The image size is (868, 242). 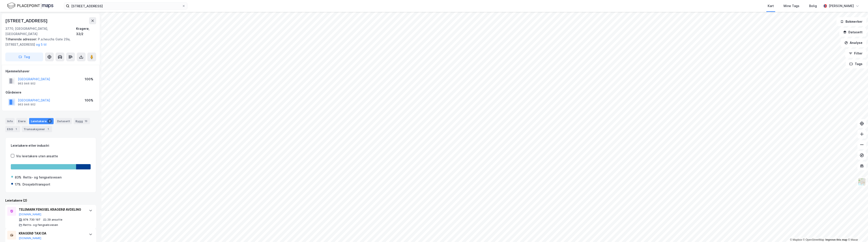 What do you see at coordinates (836, 240) in the screenshot?
I see `a: Improve this map` at bounding box center [836, 240].